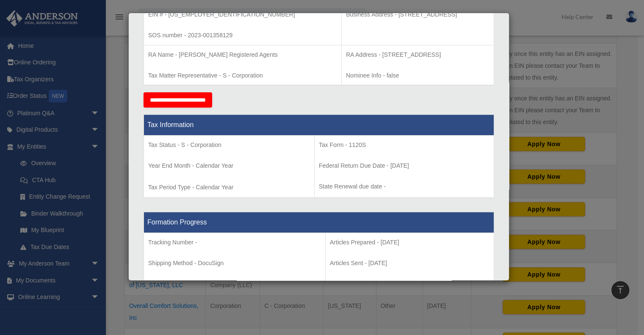  Describe the element at coordinates (229, 145) in the screenshot. I see `p: Tax Status - S - Corporation` at that location.